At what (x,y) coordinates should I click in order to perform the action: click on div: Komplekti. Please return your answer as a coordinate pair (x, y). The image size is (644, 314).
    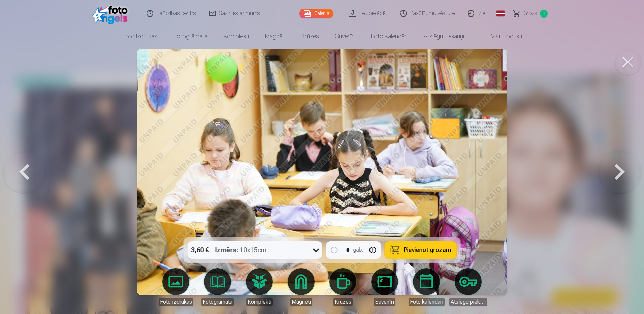
    Looking at the image, I should click on (259, 302).